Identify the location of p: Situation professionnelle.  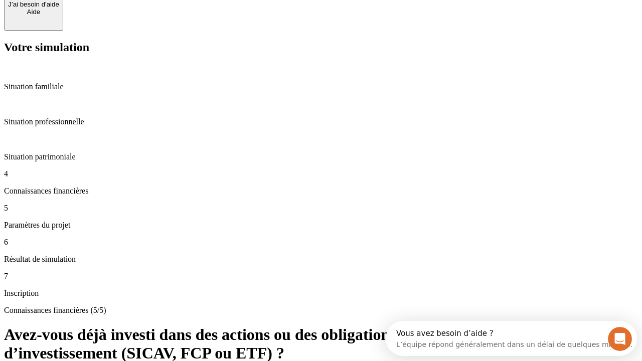
(321, 122).